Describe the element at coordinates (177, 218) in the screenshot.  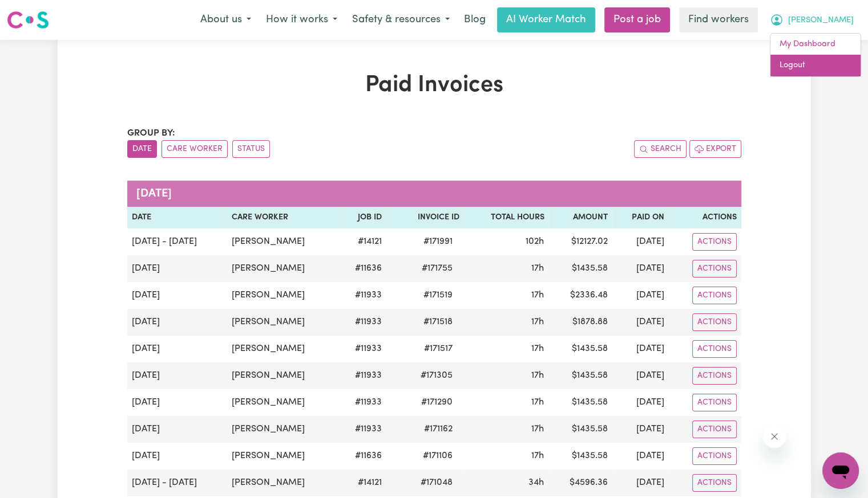
I see `th: Date` at that location.